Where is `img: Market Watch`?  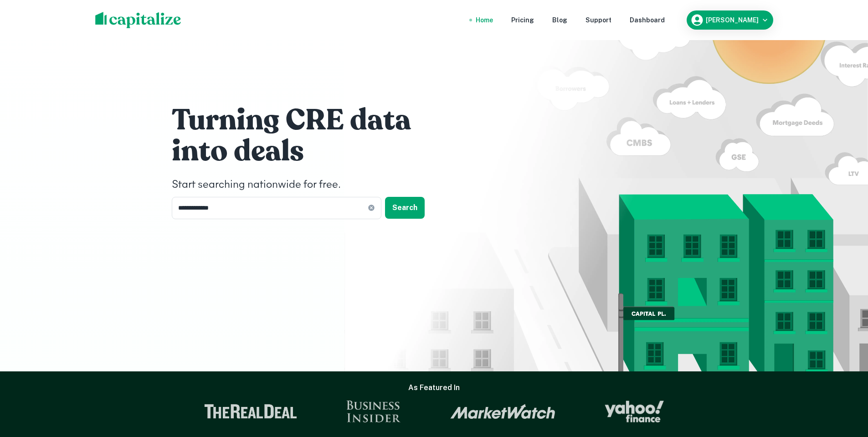
img: Market Watch is located at coordinates (502, 412).